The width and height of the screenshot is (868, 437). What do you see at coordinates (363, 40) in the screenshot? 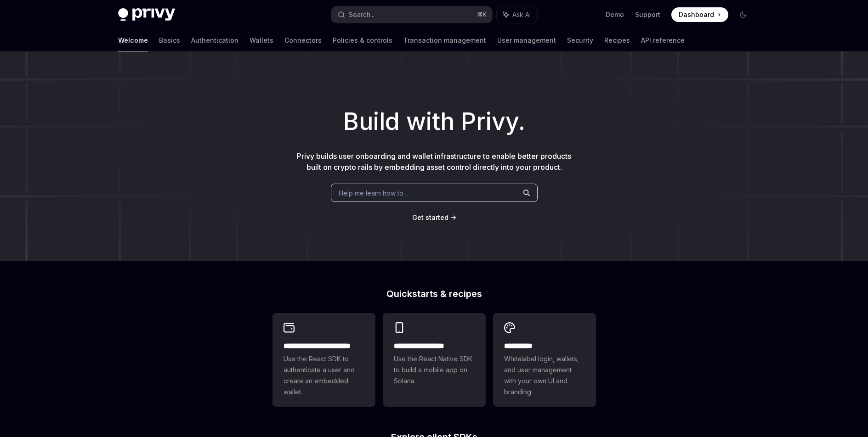
I see `a: Policies & controls` at bounding box center [363, 40].